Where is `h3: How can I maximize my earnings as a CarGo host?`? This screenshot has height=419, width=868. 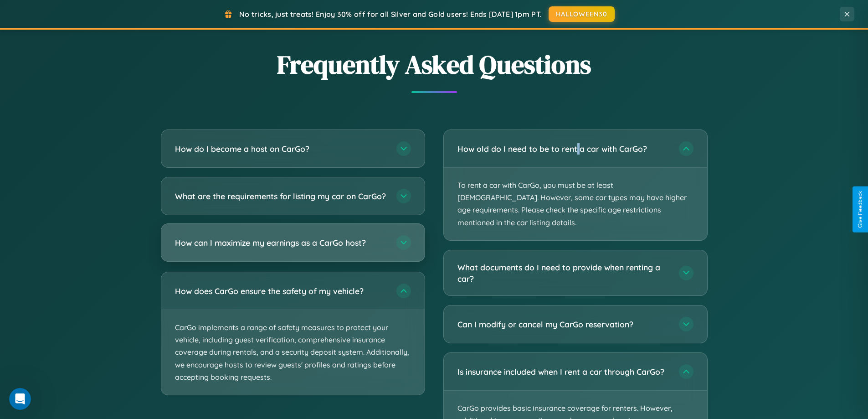
h3: How can I maximize my earnings as a CarGo host? is located at coordinates (281, 243).